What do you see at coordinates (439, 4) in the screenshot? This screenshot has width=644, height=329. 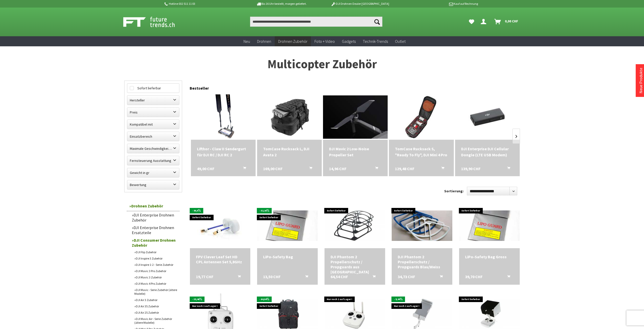 I see `p: Kauf auf Rechnung` at bounding box center [439, 4].